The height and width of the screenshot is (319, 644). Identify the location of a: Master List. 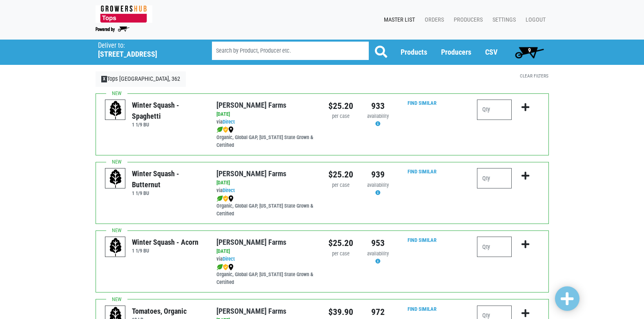
(398, 20).